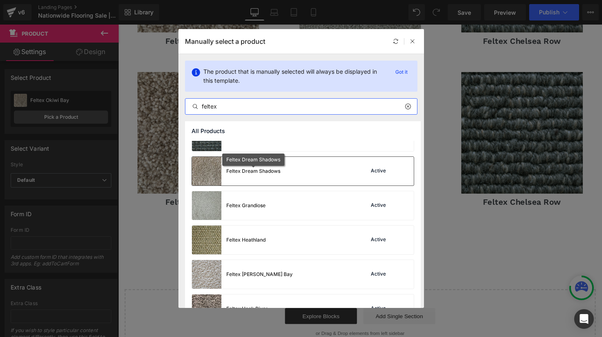  I want to click on img: Feltex Grandiose, so click(248, 111).